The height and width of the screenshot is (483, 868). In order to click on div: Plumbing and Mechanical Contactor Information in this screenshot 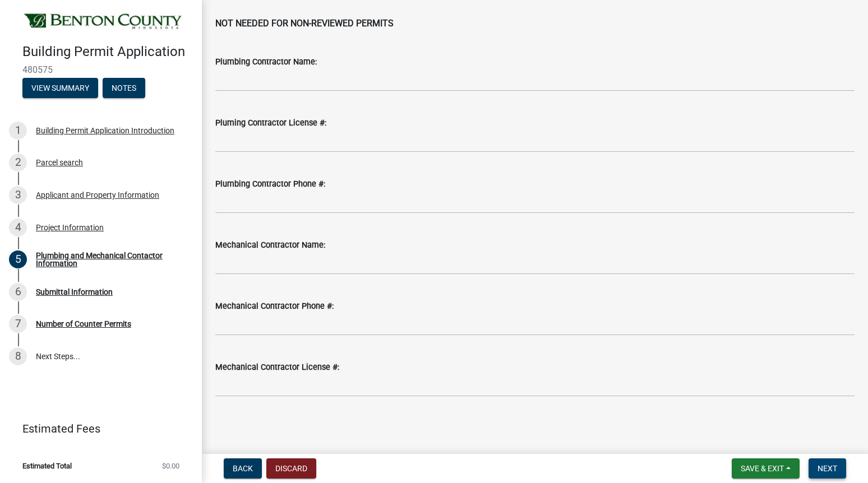, I will do `click(110, 260)`.